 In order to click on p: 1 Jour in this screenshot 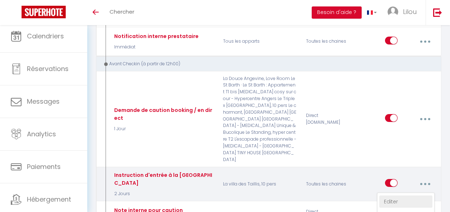, I will do `click(163, 129)`.